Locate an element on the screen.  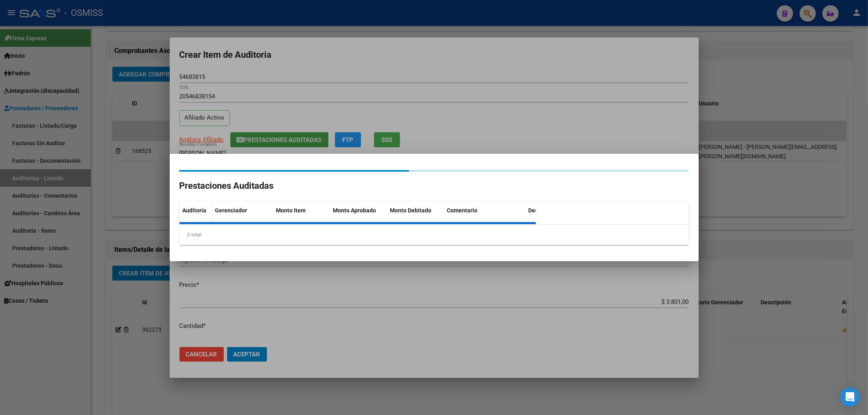
span: Gerenciador is located at coordinates (231, 210).